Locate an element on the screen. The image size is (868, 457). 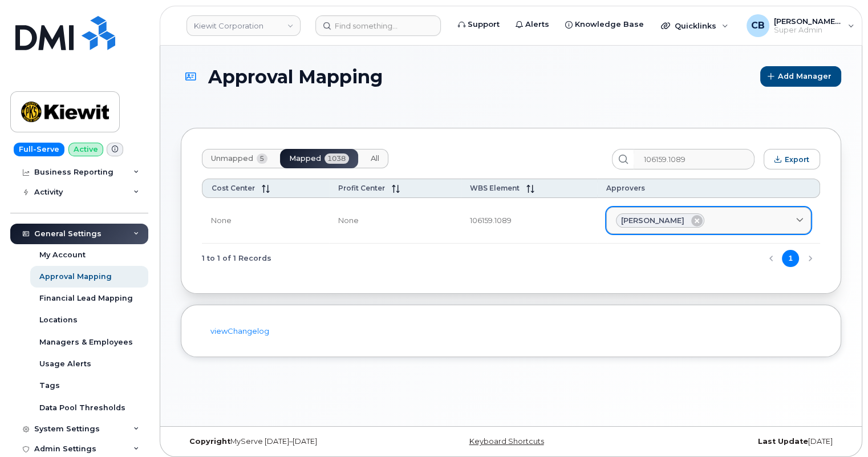
span: Approvers is located at coordinates (625, 188).